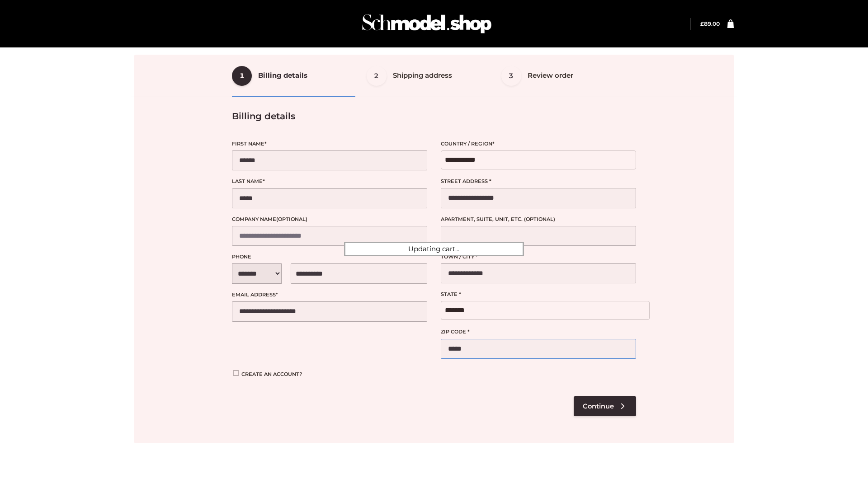  What do you see at coordinates (426, 24) in the screenshot?
I see `a: Schmodel Admin 964` at bounding box center [426, 24].